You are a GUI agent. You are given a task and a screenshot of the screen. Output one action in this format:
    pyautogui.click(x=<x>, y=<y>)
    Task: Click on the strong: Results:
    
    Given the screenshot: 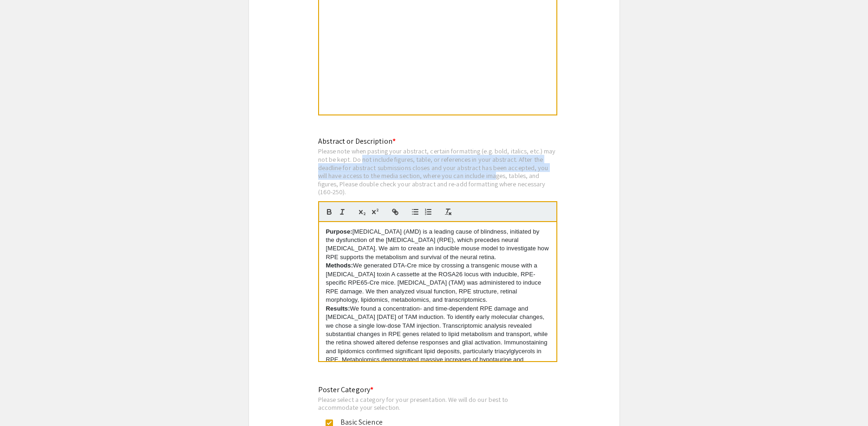 What is the action you would take?
    pyautogui.click(x=338, y=308)
    